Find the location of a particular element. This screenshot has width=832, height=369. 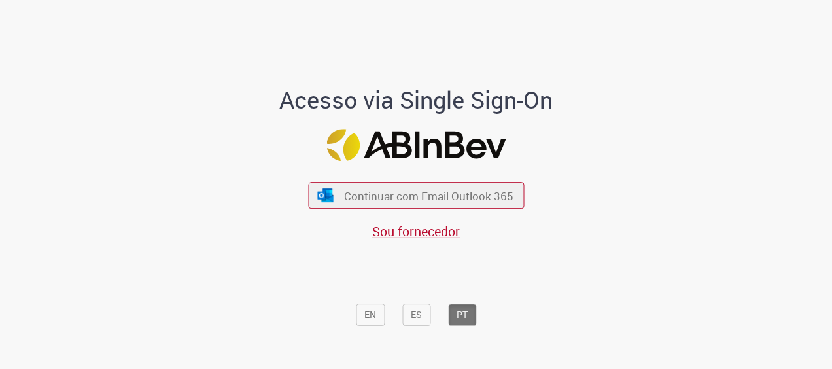

span: Continuar com Email Outlook 365 is located at coordinates (428, 196).